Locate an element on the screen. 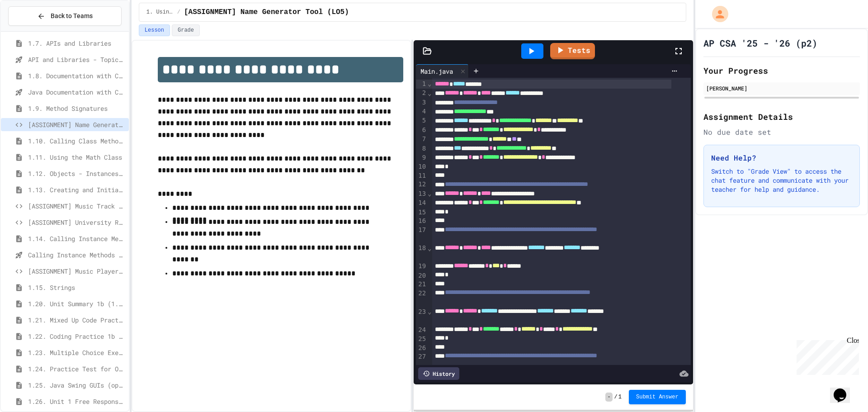 Image resolution: width=868 pixels, height=412 pixels. span: 1.15. Strings is located at coordinates (77, 287).